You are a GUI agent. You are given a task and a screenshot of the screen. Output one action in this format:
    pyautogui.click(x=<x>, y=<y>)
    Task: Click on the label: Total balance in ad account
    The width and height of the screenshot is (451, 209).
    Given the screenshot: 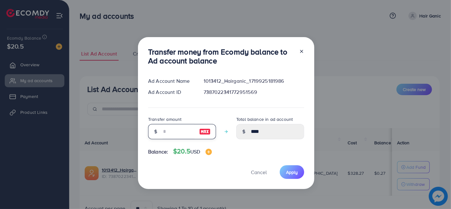 What is the action you would take?
    pyautogui.click(x=264, y=119)
    